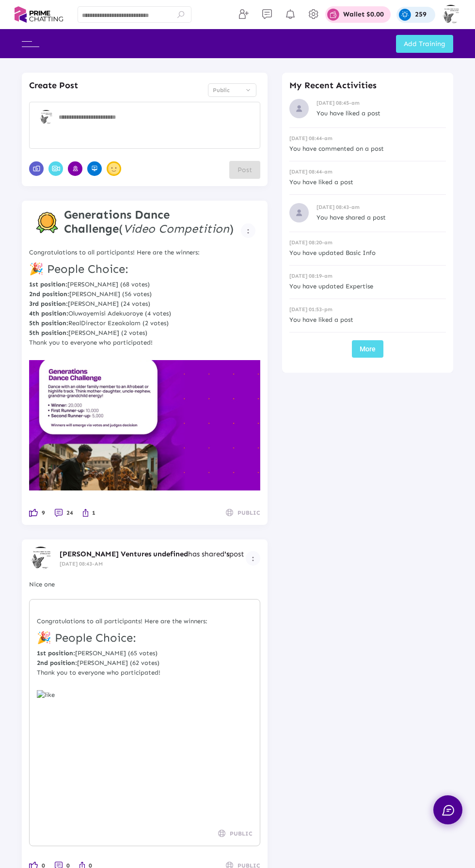  What do you see at coordinates (36, 168) in the screenshot?
I see `span: Add Photo` at bounding box center [36, 168].